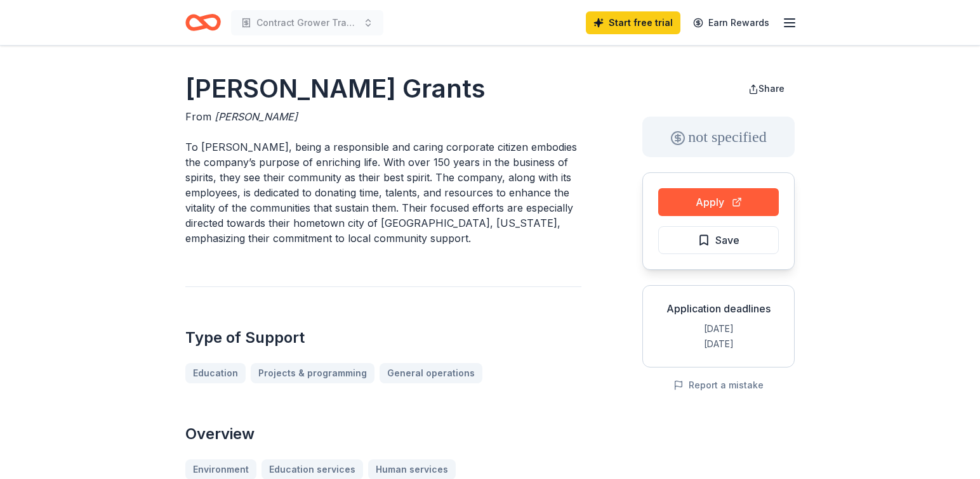 Image resolution: width=980 pixels, height=479 pixels. Describe the element at coordinates (718, 309) in the screenshot. I see `div: Application deadlines` at that location.